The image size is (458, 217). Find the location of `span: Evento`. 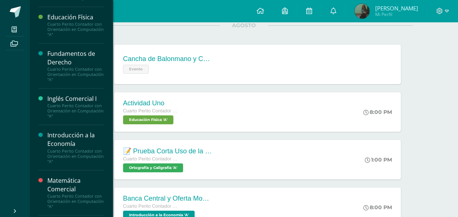

span: Evento is located at coordinates (136, 69).